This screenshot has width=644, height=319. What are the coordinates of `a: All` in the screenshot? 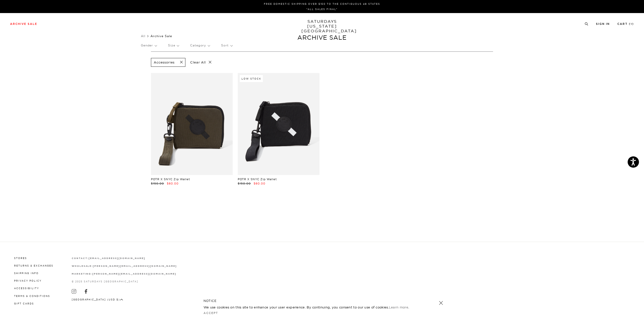 It's located at (143, 36).